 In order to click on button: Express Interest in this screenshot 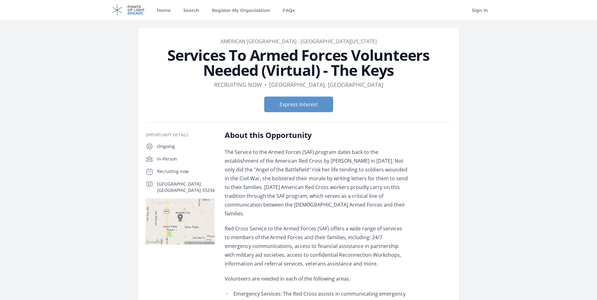, I will do `click(298, 104)`.